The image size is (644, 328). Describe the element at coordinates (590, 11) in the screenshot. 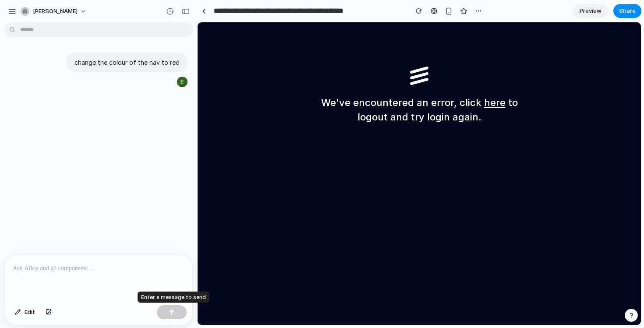

I see `span: Preview` at that location.